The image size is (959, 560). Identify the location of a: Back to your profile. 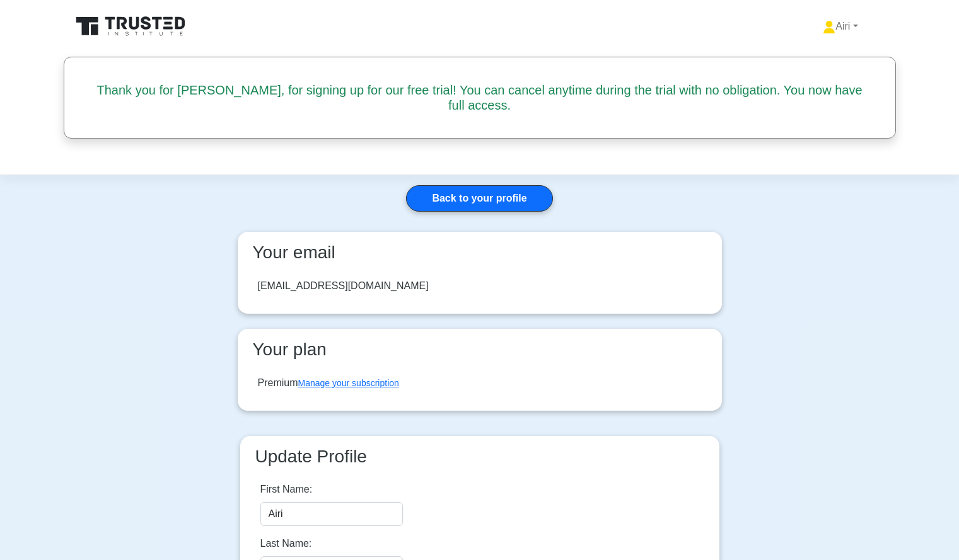
(479, 199).